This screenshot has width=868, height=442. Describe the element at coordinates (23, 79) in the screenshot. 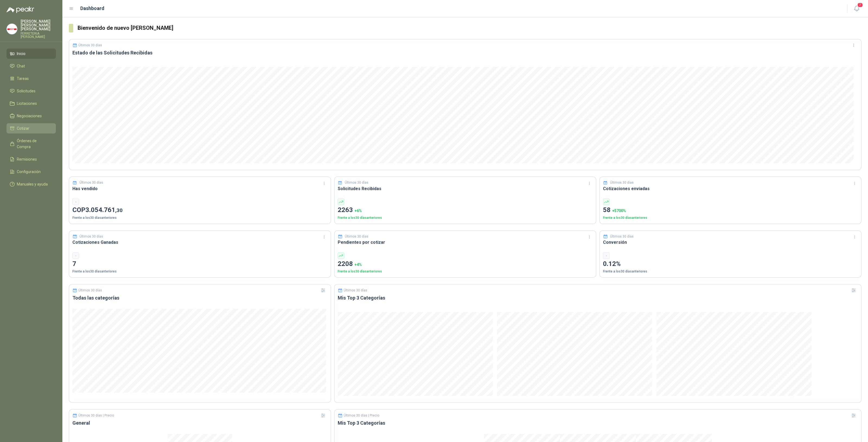

I see `span: Tareas` at that location.